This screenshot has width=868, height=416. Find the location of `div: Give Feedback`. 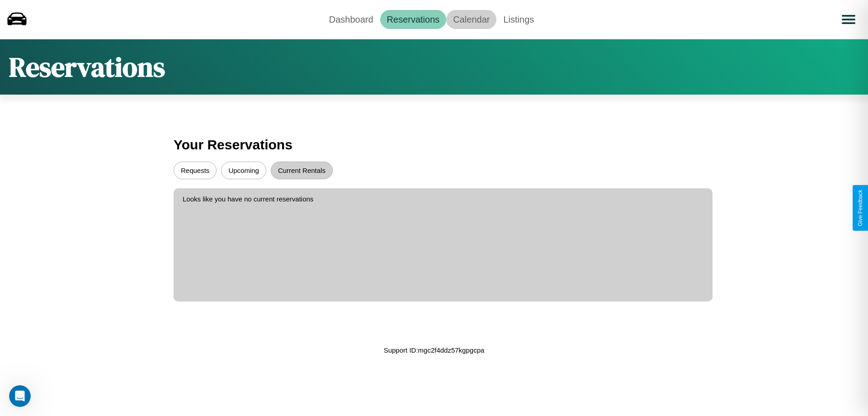

div: Give Feedback is located at coordinates (860, 208).